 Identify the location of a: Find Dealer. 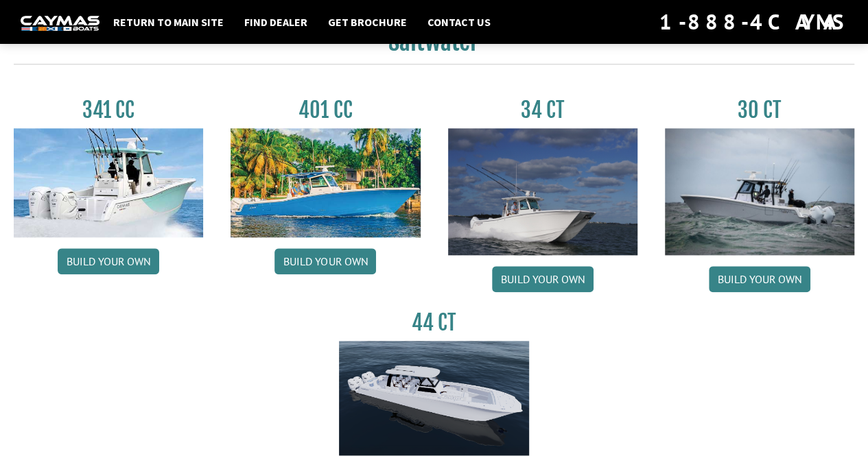
(275, 22).